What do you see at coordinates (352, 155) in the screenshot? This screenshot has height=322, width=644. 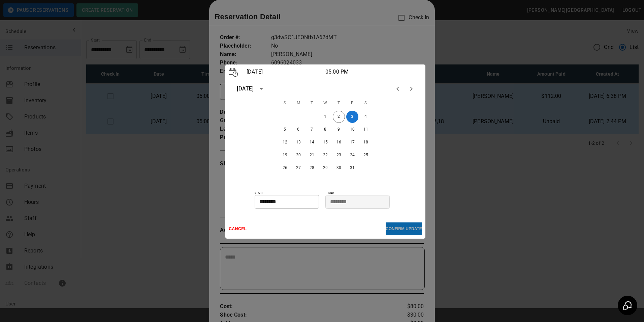 I see `button: 24` at bounding box center [352, 155].